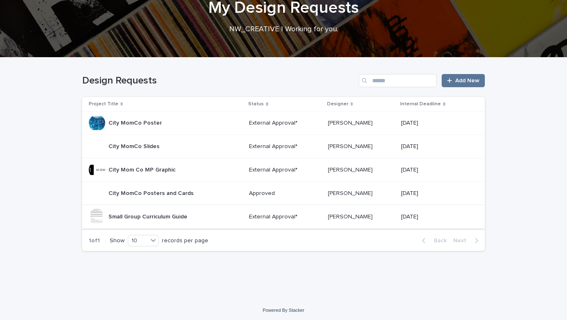  I want to click on button: Back, so click(433, 240).